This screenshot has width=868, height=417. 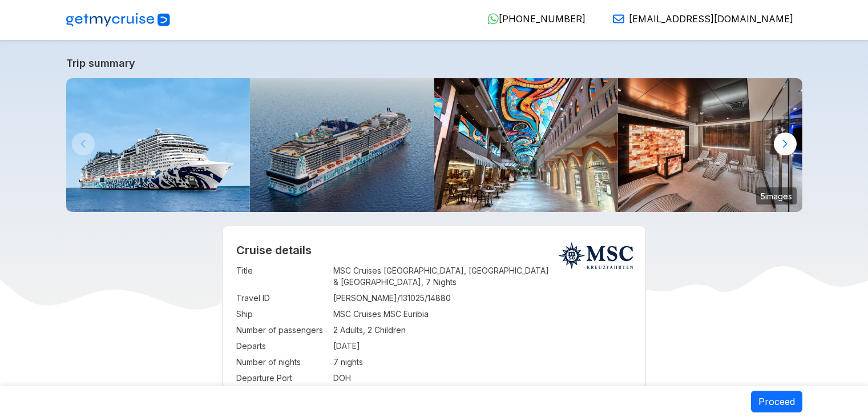 What do you see at coordinates (282, 378) in the screenshot?
I see `td: Departure Port` at bounding box center [282, 378].